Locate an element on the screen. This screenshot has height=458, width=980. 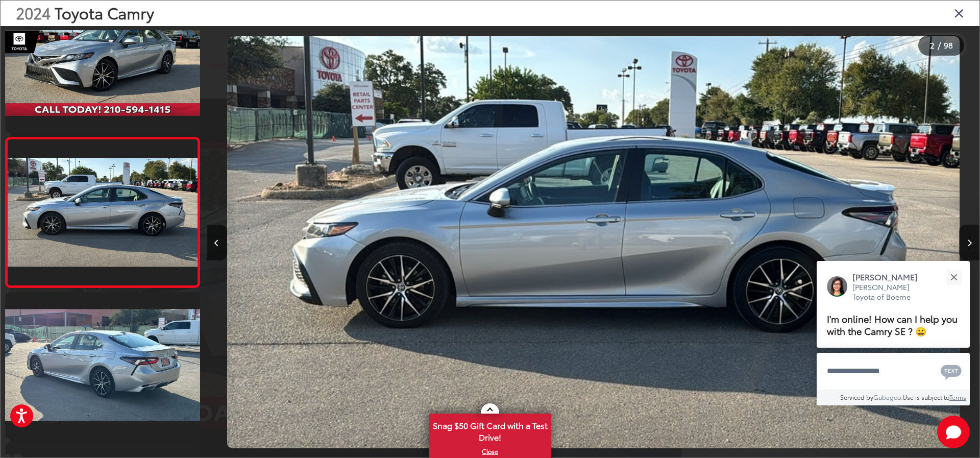
a: Terms is located at coordinates (958, 397).